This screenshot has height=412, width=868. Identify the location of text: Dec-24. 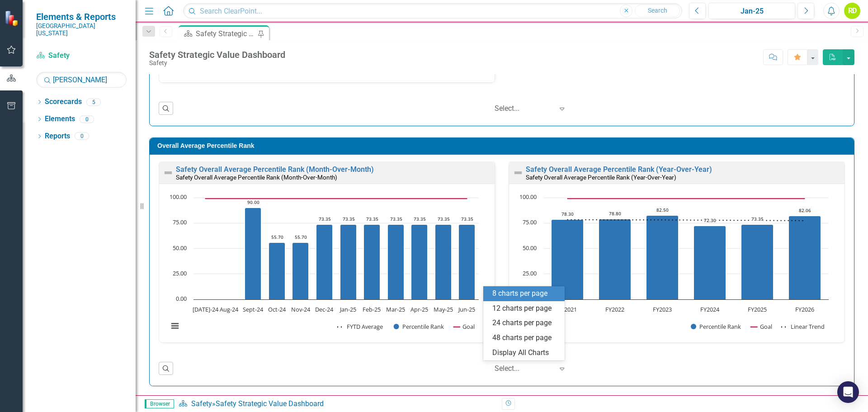
(324, 310).